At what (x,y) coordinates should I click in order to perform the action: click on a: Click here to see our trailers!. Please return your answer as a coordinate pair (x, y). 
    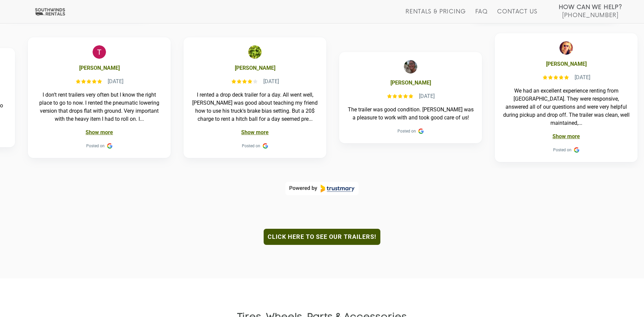
    Looking at the image, I should click on (322, 237).